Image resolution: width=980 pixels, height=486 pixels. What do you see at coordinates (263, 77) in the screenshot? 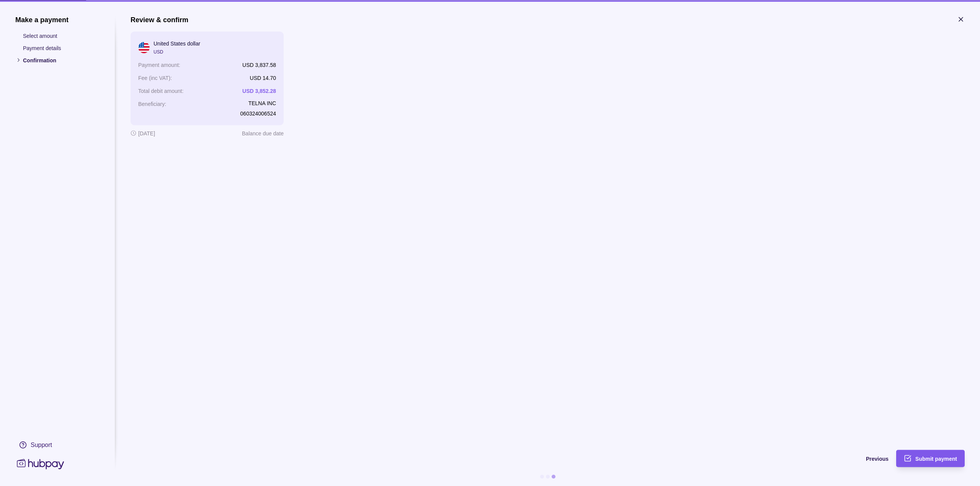
I see `p: USD 14.70` at bounding box center [263, 77].